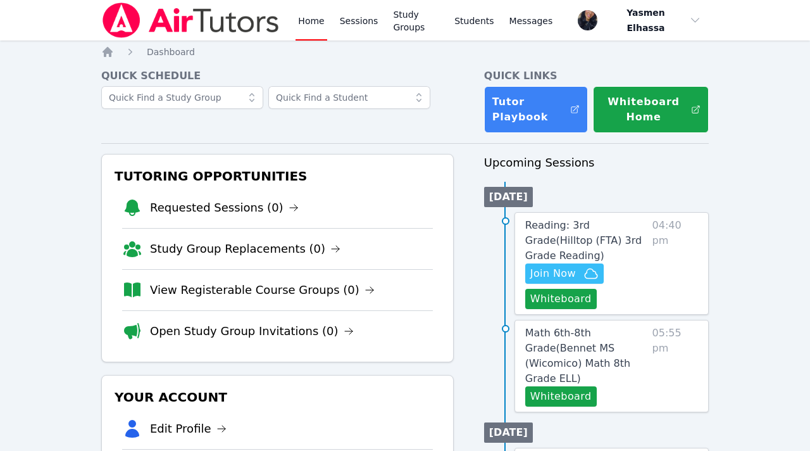 The image size is (810, 451). Describe the element at coordinates (553, 273) in the screenshot. I see `span: Join Now` at that location.